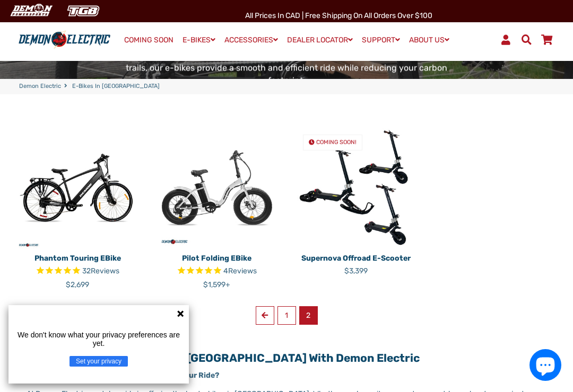  What do you see at coordinates (77, 270) in the screenshot?
I see `a: Phantom Touring eBike Rated 4.8 out of 5 stars 32 reviews $2,699` at bounding box center [77, 270].